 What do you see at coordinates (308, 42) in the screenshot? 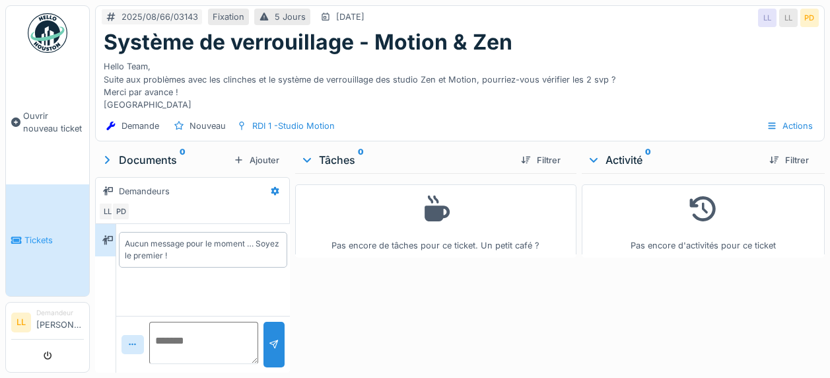
I see `h1: Système de verrouillage - Motion & Zen` at bounding box center [308, 42].